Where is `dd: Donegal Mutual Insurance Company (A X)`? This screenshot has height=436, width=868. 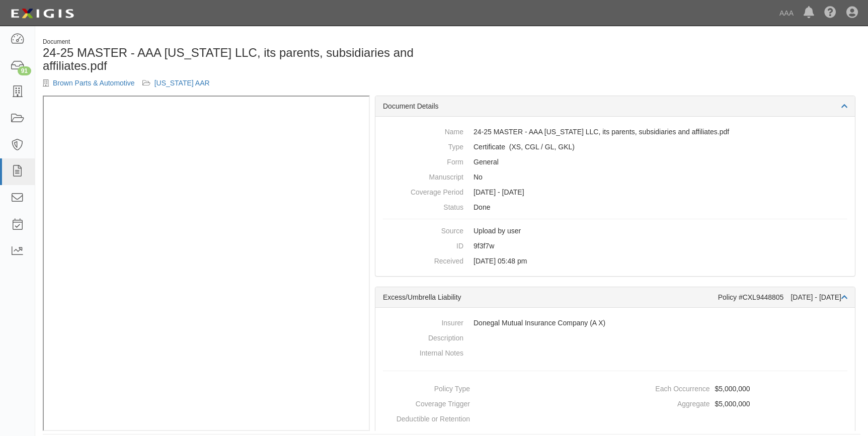 dd: Donegal Mutual Insurance Company (A X) is located at coordinates (615, 323).